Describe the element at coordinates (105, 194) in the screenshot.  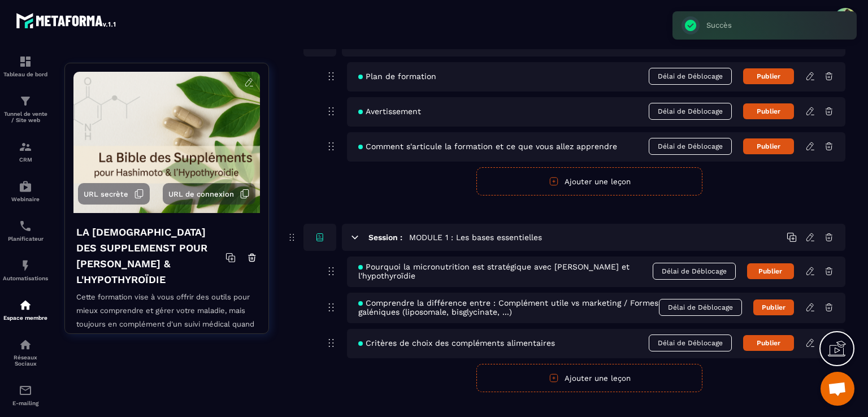
I see `span: URL secrète` at that location.